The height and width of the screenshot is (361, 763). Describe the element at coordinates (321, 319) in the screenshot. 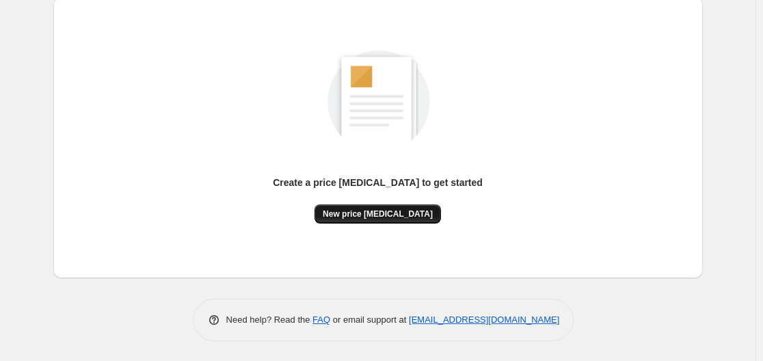

I see `a: FAQ` at that location.